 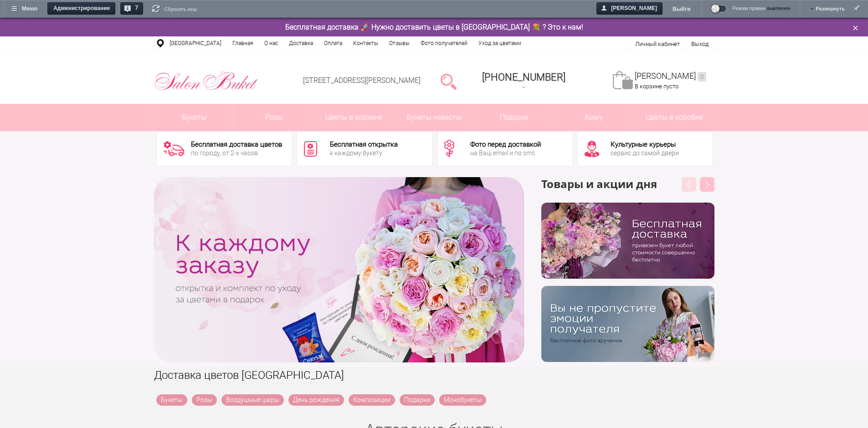 What do you see at coordinates (505, 145) in the screenshot?
I see `div: Фото перед доставкой` at bounding box center [505, 145].